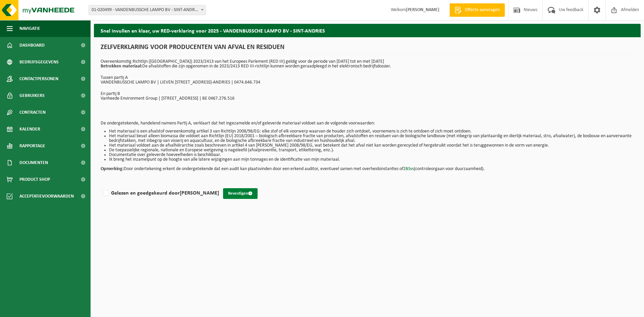 This screenshot has width=644, height=317. I want to click on span: Contactpersonen, so click(39, 79).